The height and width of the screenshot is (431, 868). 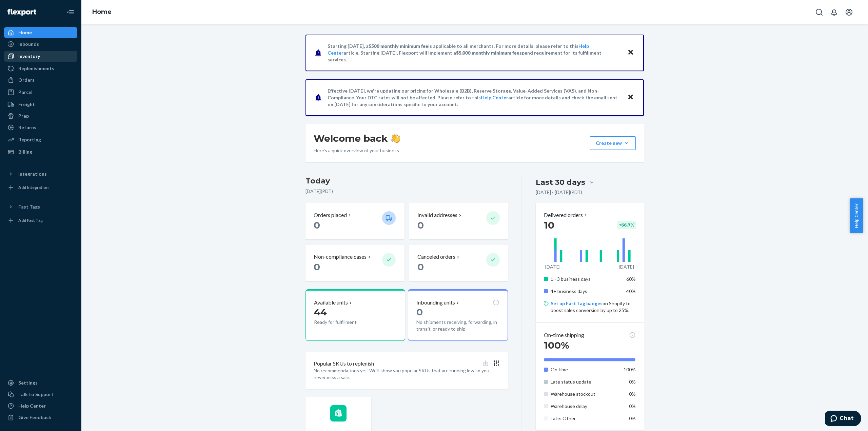 I want to click on button: Create new, so click(x=612, y=143).